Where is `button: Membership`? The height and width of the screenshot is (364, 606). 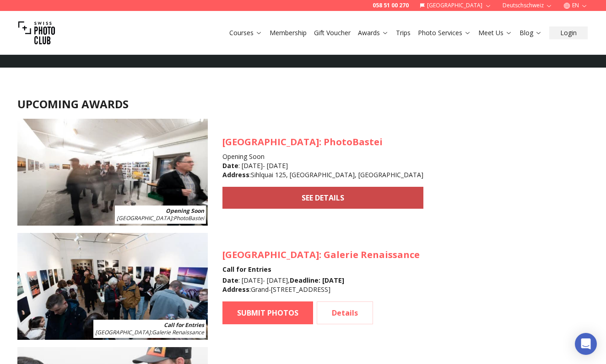 button: Membership is located at coordinates (288, 33).